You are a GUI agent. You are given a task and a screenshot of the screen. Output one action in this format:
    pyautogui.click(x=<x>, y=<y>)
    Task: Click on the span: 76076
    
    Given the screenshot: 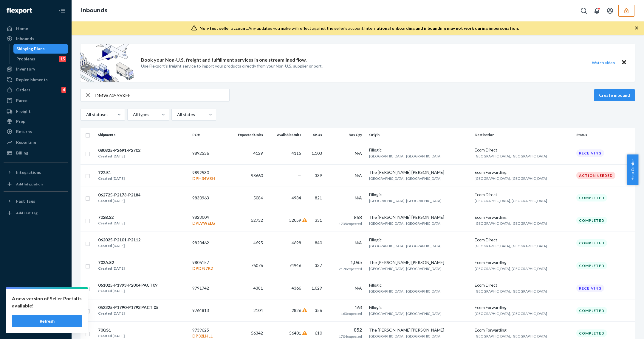 What is the action you would take?
    pyautogui.click(x=257, y=265)
    